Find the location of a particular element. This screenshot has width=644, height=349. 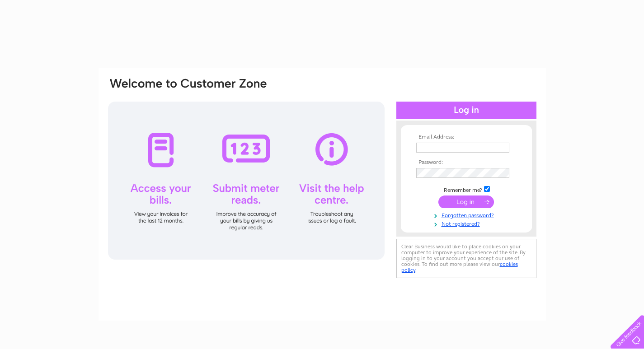

input: Submit is located at coordinates (465, 202).